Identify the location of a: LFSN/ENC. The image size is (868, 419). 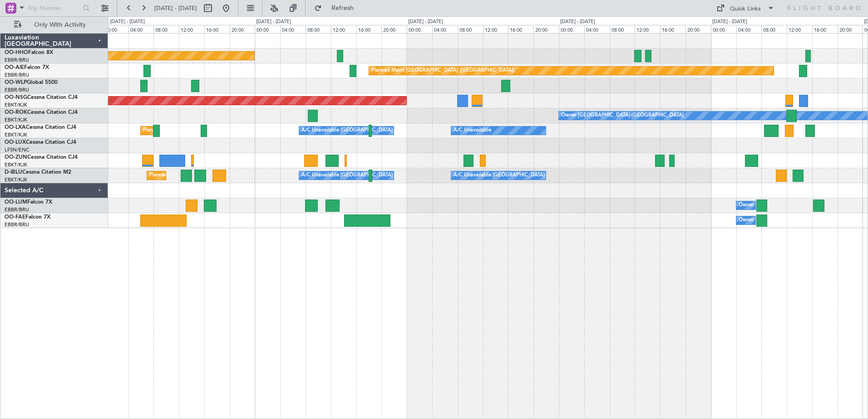
(17, 149).